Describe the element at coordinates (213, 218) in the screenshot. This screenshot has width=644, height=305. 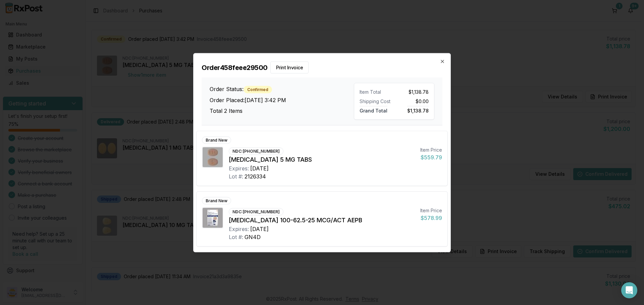
I see `img: Trelegy Ellipta 100-62.5-25 MCG/ACT AEPB` at that location.